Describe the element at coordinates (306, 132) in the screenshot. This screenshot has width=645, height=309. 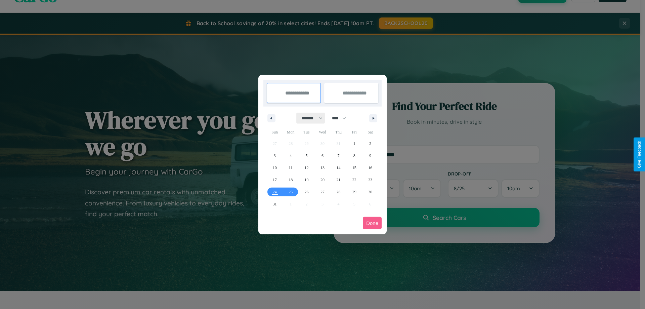
I see `span: Tue` at that location.